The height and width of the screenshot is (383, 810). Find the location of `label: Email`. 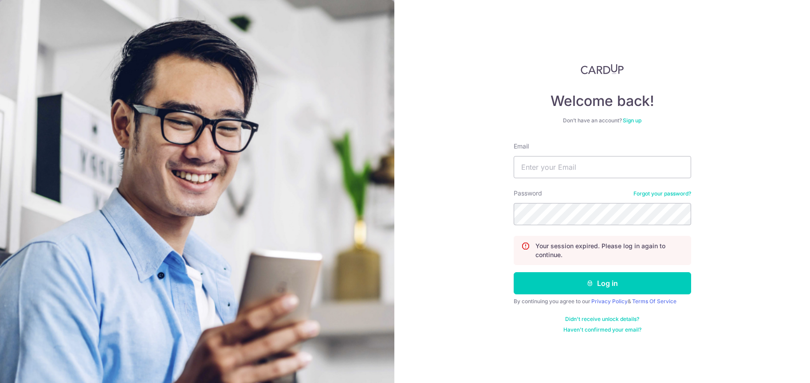

label: Email is located at coordinates (521, 146).